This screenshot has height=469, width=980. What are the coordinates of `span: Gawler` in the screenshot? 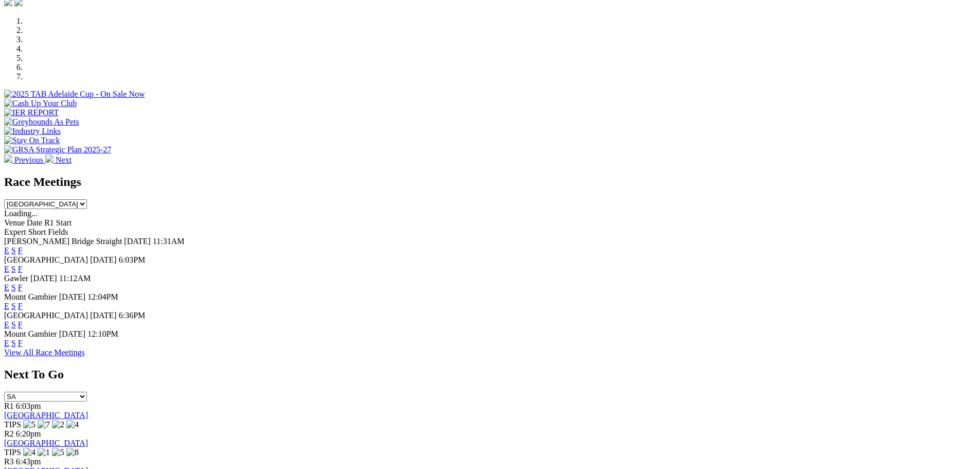 It's located at (16, 278).